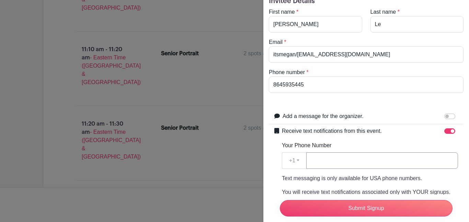  I want to click on label: Last name, so click(383, 12).